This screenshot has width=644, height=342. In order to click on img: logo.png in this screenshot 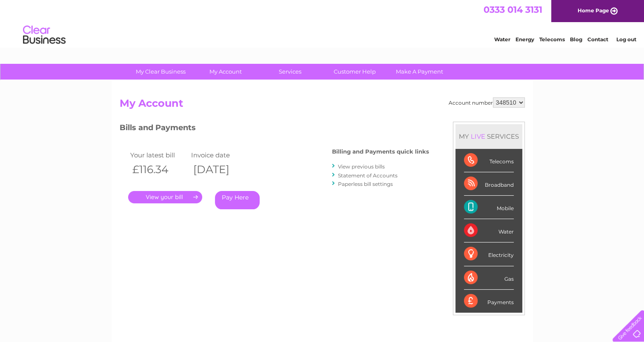, I will do `click(44, 35)`.